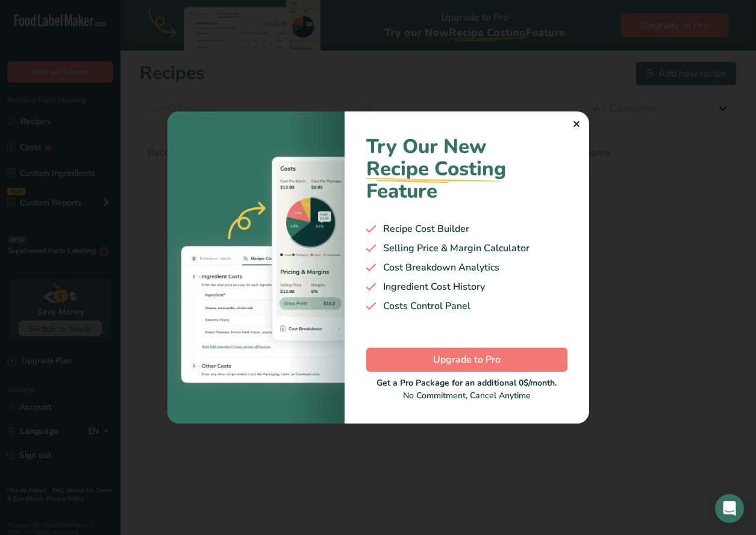  I want to click on div: Selling Price & Margin Calculator, so click(467, 248).